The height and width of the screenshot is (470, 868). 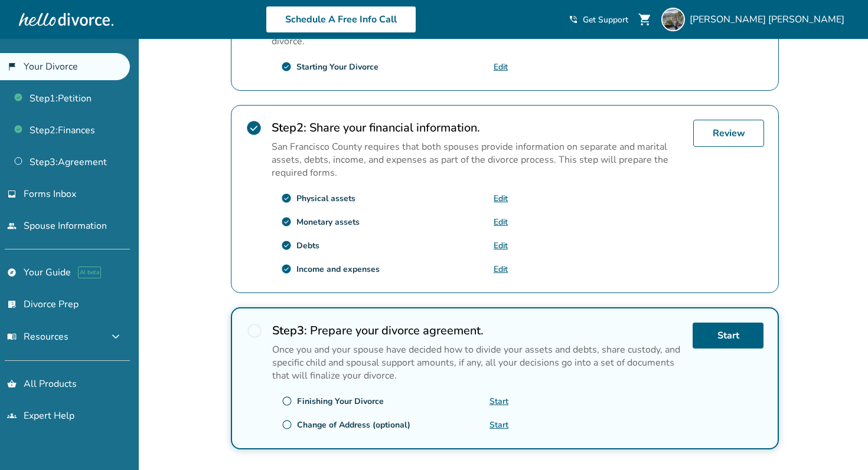 What do you see at coordinates (328, 222) in the screenshot?
I see `div: Monetary assets` at bounding box center [328, 222].